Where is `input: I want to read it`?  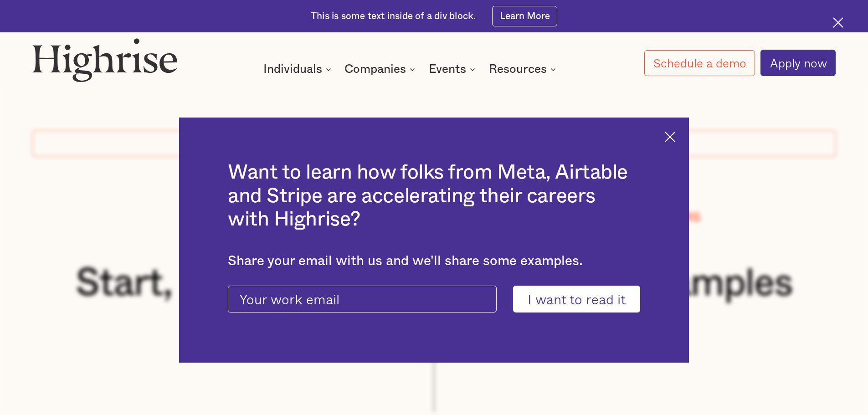
input: I want to read it is located at coordinates (577, 299).